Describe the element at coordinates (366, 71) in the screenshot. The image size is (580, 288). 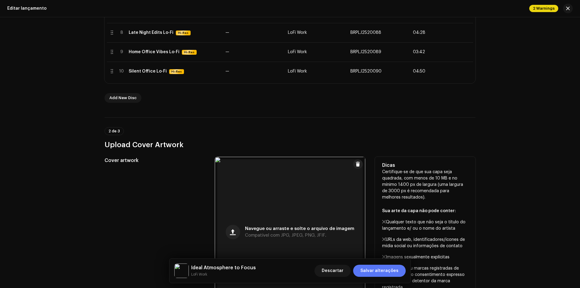
I see `span: BRPLJ2520090` at that location.